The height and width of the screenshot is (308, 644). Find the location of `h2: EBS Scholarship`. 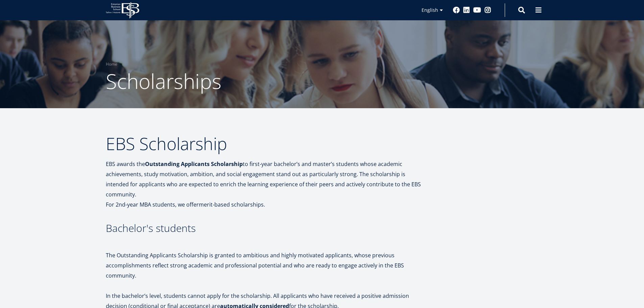

h2: EBS Scholarship is located at coordinates (266, 144).